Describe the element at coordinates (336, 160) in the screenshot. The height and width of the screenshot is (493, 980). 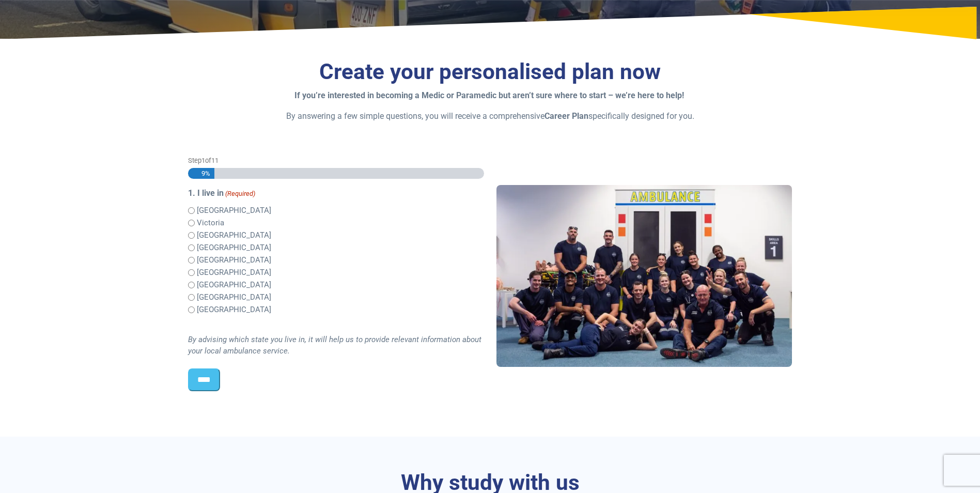
I see `p: Step of` at that location.